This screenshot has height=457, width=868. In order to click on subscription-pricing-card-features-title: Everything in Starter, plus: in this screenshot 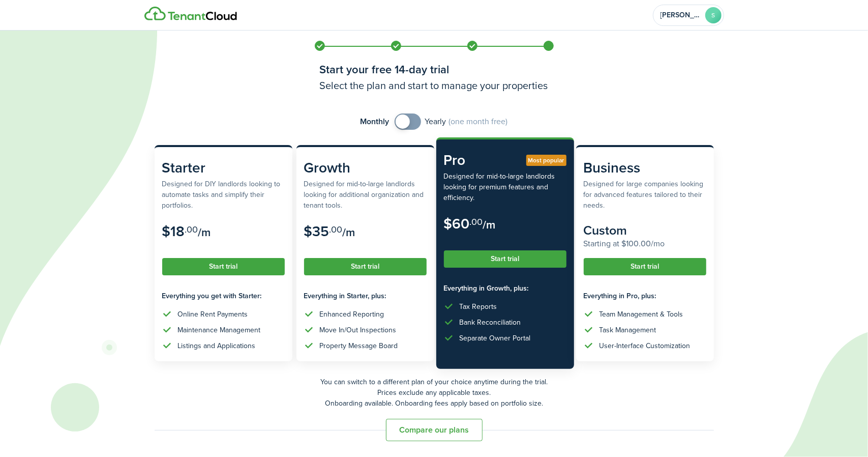, I will do `click(365, 296)`.